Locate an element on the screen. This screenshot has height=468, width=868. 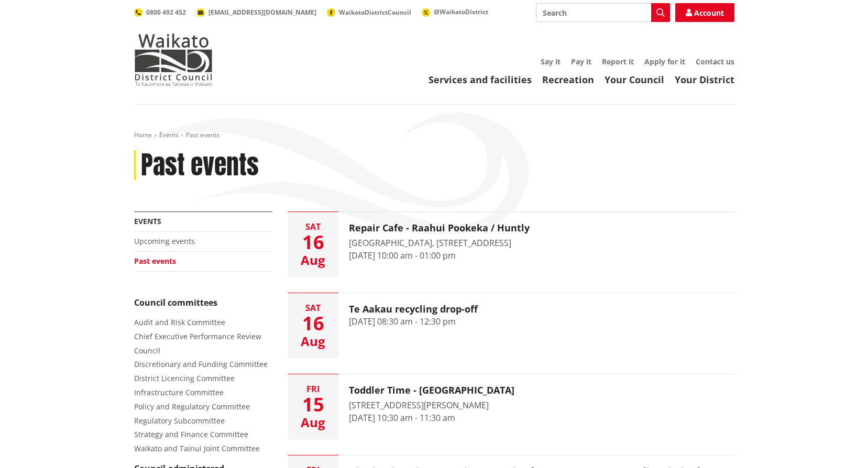
a: Recreation is located at coordinates (568, 79).